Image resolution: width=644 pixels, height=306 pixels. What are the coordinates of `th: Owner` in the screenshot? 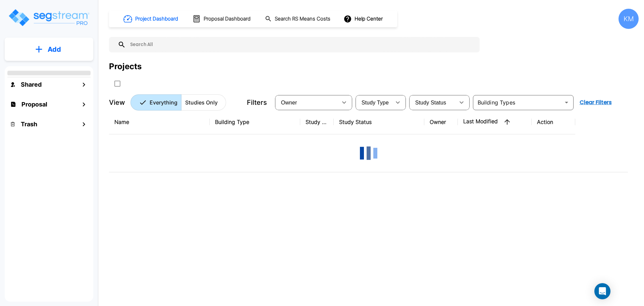 It's located at (441, 122).